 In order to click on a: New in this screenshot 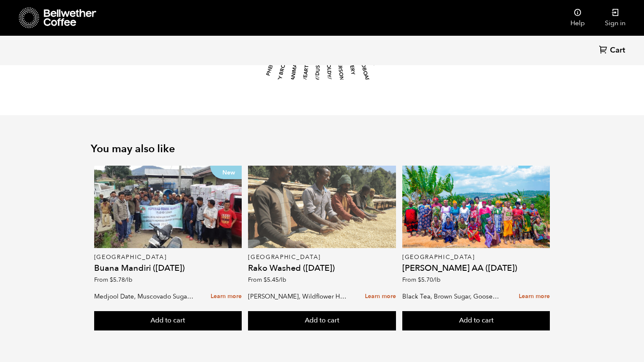, I will do `click(168, 207)`.